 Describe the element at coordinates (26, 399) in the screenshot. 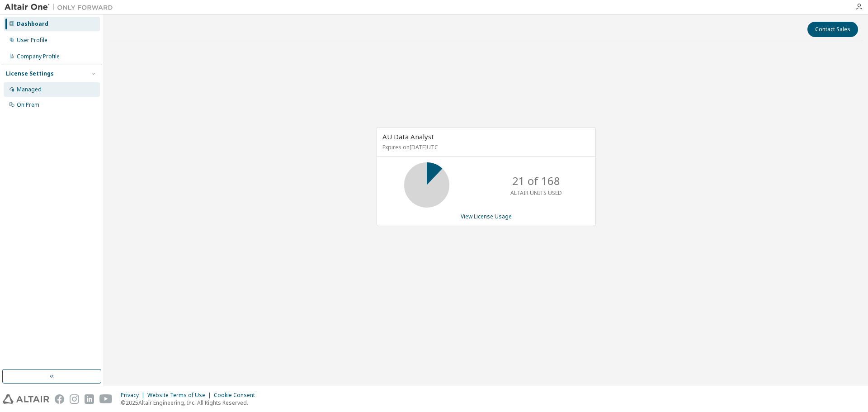

I see `img: altair_logo.svg` at that location.